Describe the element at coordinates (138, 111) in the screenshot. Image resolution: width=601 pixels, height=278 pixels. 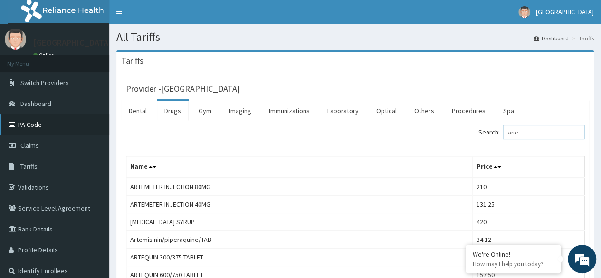
I see `a: Dental` at that location.